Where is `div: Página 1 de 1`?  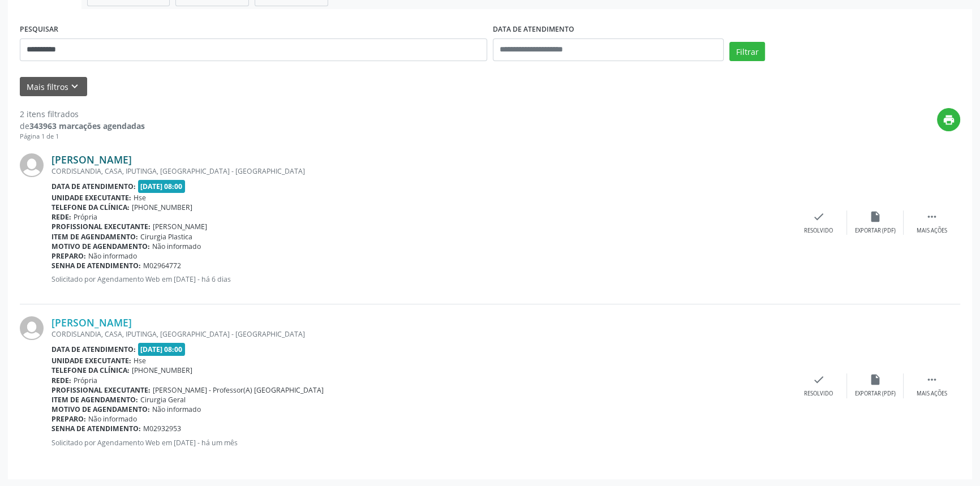 div: Página 1 de 1 is located at coordinates (82, 137).